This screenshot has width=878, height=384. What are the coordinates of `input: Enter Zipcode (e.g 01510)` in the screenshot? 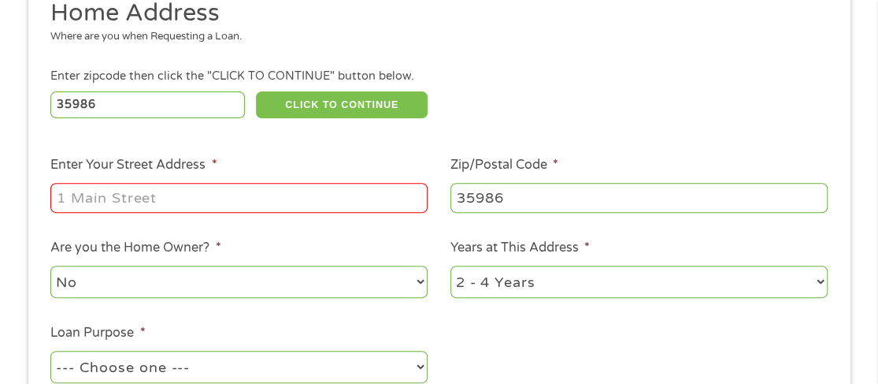 It's located at (147, 105).